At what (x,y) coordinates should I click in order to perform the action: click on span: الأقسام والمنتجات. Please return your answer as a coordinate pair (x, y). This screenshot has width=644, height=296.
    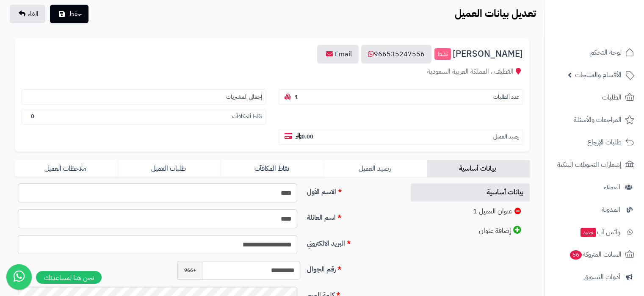
    Looking at the image, I should click on (599, 75).